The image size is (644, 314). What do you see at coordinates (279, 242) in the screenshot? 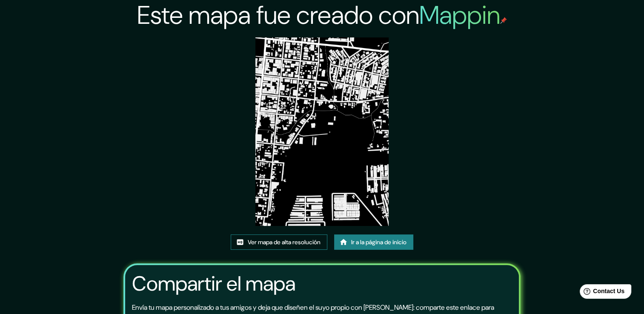
I see `a: Ver mapa de alta resolución` at bounding box center [279, 242].